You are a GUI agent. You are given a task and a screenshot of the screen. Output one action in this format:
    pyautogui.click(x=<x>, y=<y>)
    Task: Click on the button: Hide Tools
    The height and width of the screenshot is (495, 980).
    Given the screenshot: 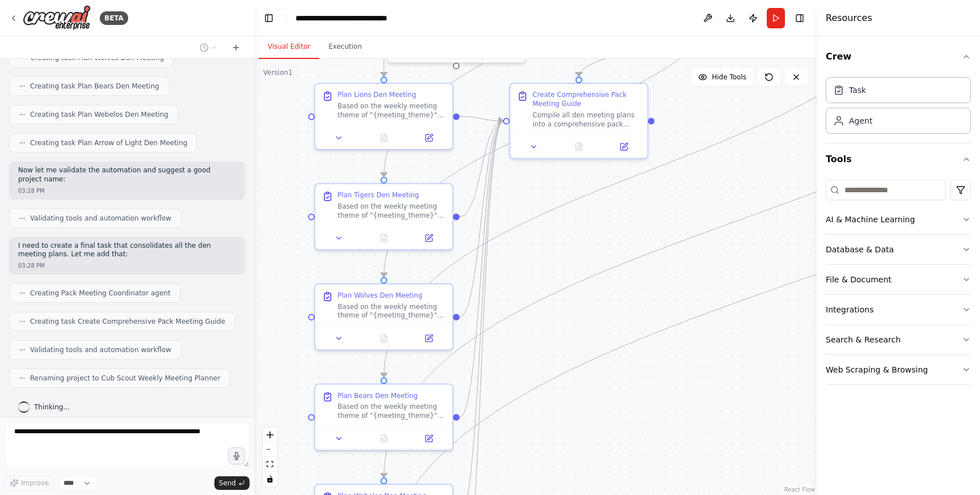 What is the action you would take?
    pyautogui.click(x=722, y=77)
    